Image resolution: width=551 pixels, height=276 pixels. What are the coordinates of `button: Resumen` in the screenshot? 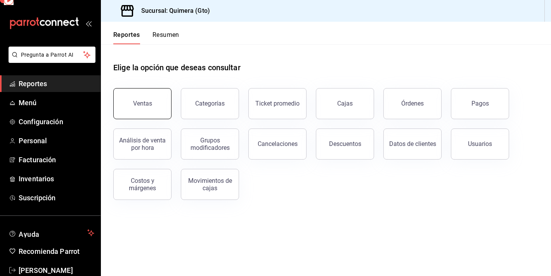 It's located at (166, 38).